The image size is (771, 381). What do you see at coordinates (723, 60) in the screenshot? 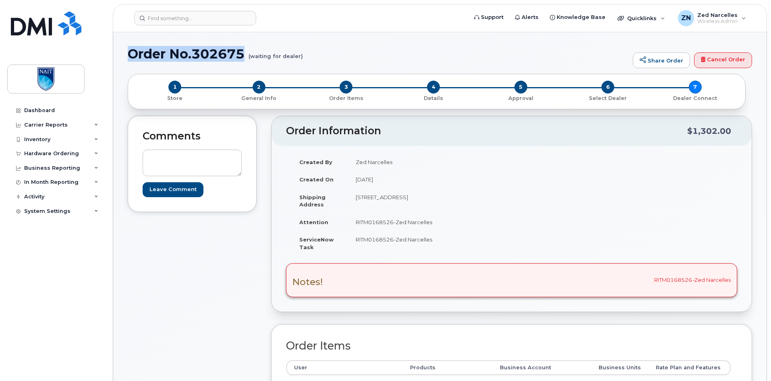
I see `a: Cancel Order` at bounding box center [723, 60].